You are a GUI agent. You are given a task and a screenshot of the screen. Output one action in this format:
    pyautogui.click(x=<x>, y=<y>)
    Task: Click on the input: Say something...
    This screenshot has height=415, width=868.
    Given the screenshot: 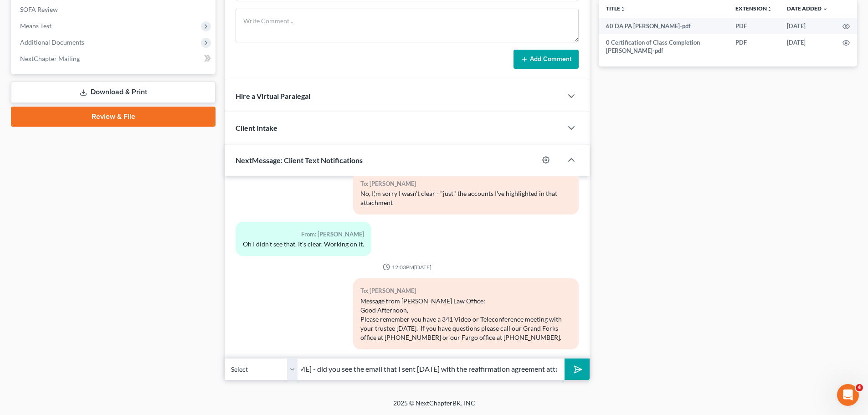 What is the action you would take?
    pyautogui.click(x=431, y=369)
    